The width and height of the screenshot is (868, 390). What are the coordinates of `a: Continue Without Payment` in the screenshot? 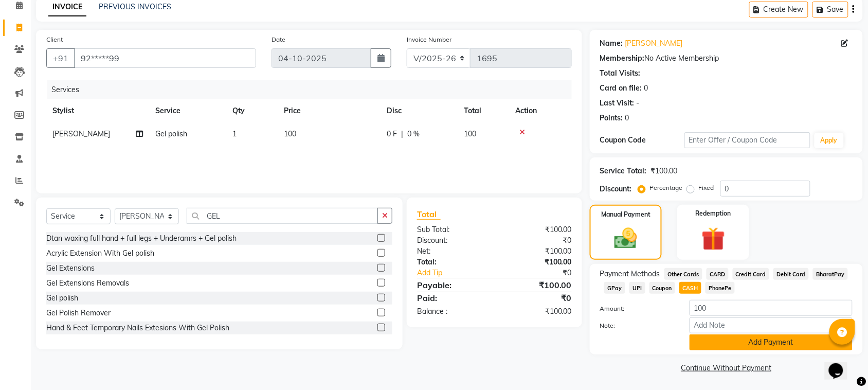 It's located at (726, 368).